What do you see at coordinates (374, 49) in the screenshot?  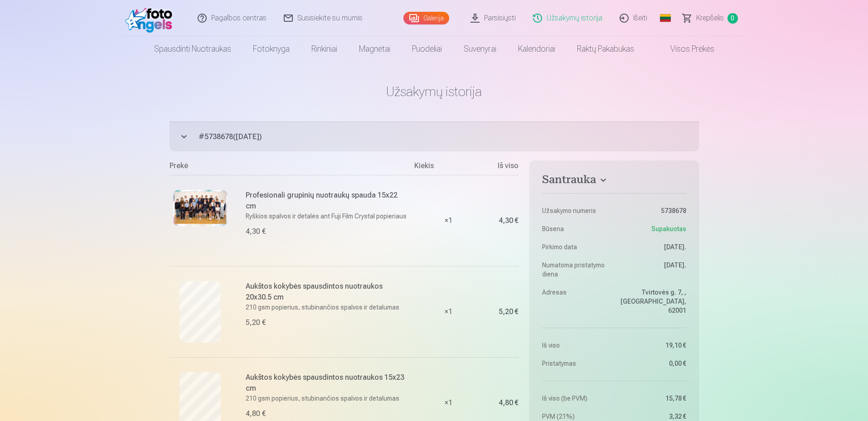 I see `a: Magnetai` at bounding box center [374, 49].